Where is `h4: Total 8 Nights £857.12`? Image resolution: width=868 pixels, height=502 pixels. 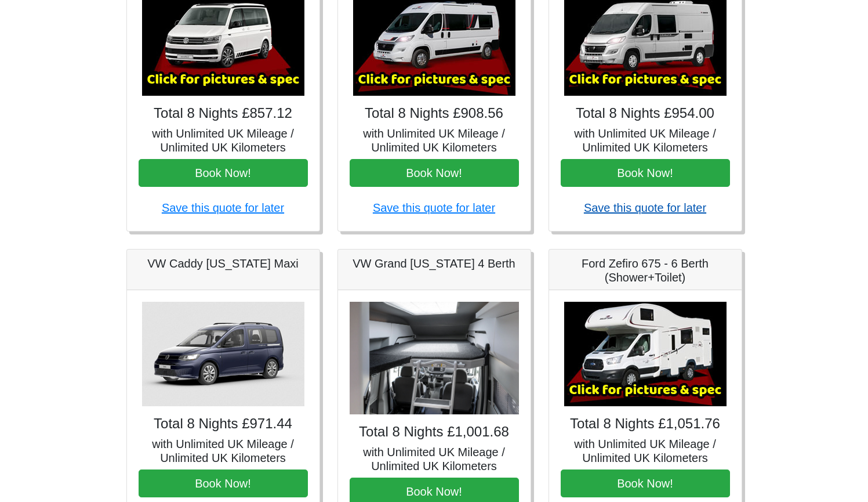
h4: Total 8 Nights £857.12 is located at coordinates (223, 113).